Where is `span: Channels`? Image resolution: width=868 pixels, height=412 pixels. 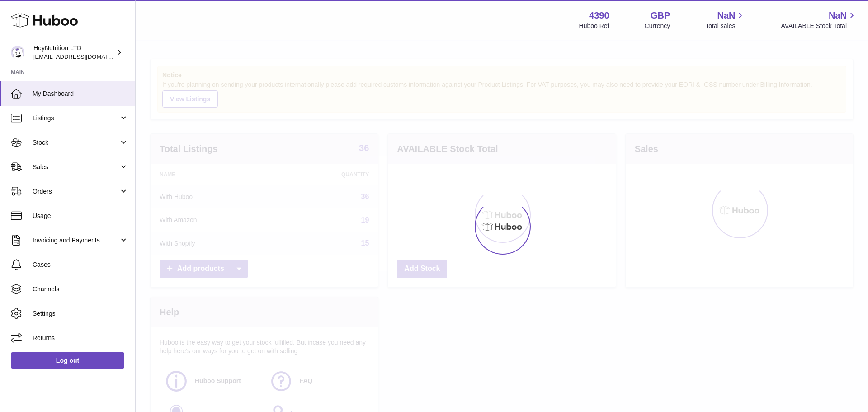
span: Channels is located at coordinates (81, 288).